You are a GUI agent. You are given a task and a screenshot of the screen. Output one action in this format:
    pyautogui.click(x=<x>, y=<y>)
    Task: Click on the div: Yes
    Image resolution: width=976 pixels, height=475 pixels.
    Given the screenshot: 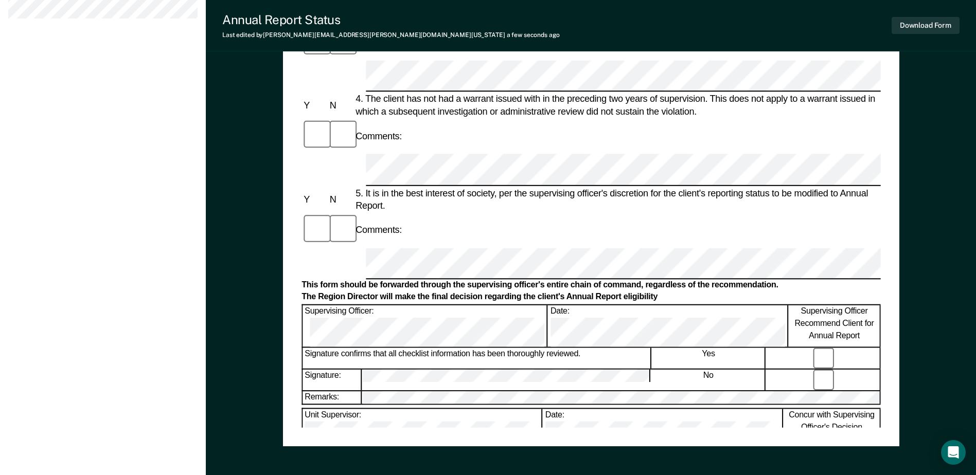 What is the action you would take?
    pyautogui.click(x=708, y=358)
    